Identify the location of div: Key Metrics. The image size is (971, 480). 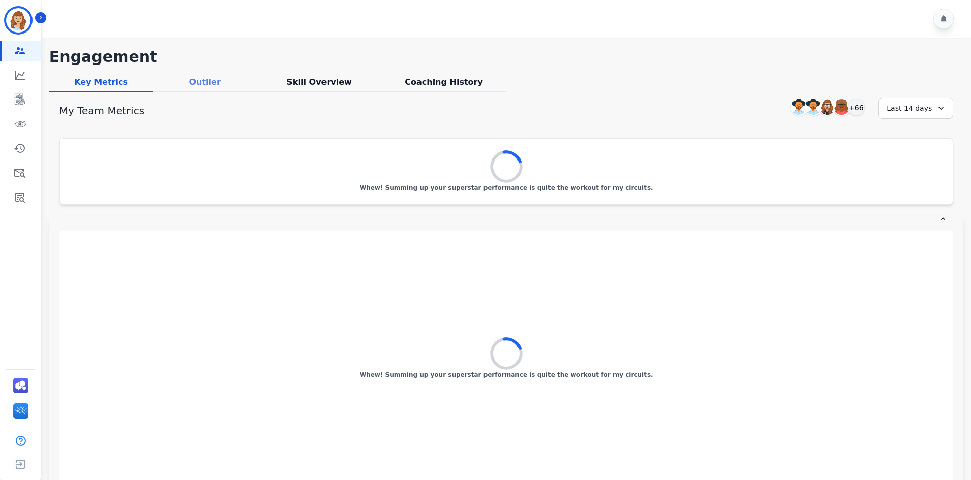
(101, 84).